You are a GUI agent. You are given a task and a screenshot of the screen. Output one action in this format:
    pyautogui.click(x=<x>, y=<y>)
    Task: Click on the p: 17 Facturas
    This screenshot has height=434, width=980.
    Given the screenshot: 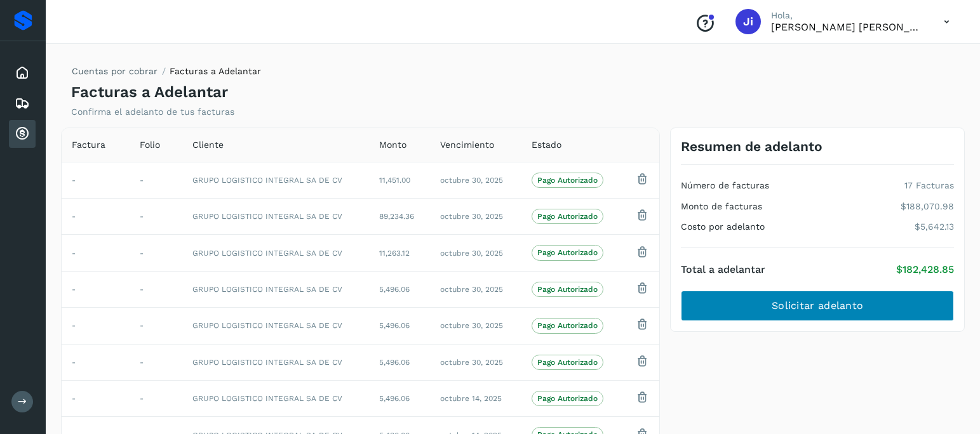 What is the action you would take?
    pyautogui.click(x=929, y=185)
    